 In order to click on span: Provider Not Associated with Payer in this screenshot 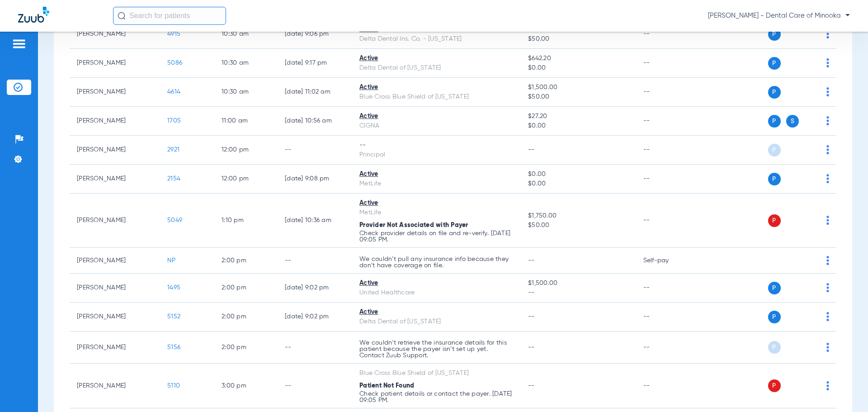, I will do `click(414, 225)`.